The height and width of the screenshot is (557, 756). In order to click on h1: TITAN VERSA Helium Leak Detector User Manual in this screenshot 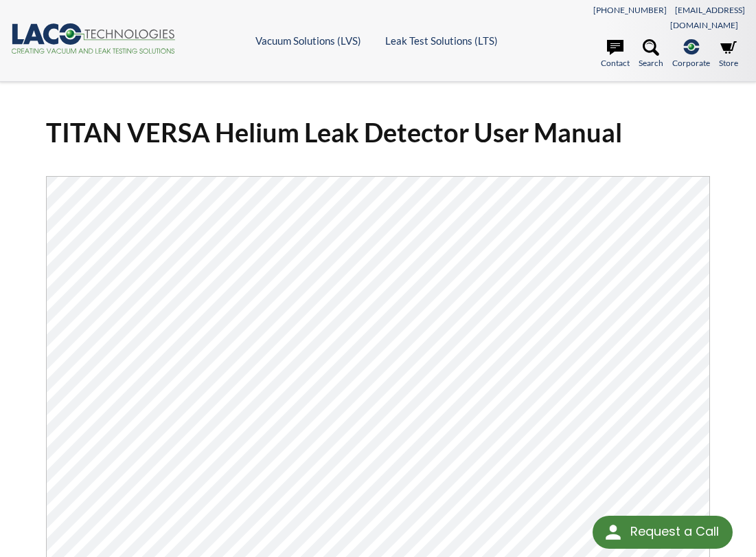, I will do `click(378, 132)`.